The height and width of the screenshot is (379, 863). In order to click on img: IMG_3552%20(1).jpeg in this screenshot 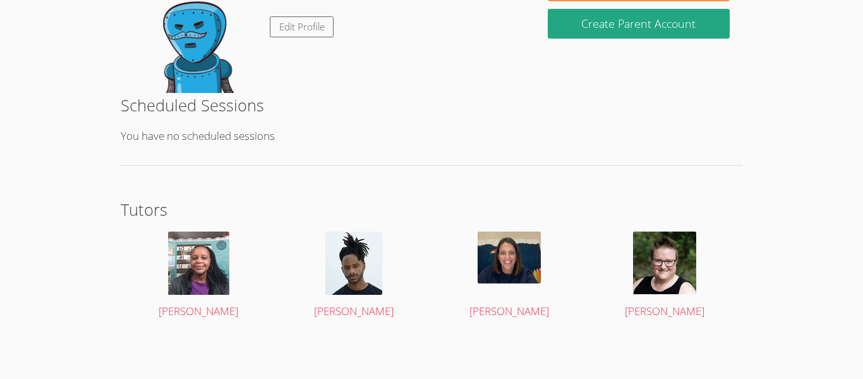, I will do `click(509, 257)`.